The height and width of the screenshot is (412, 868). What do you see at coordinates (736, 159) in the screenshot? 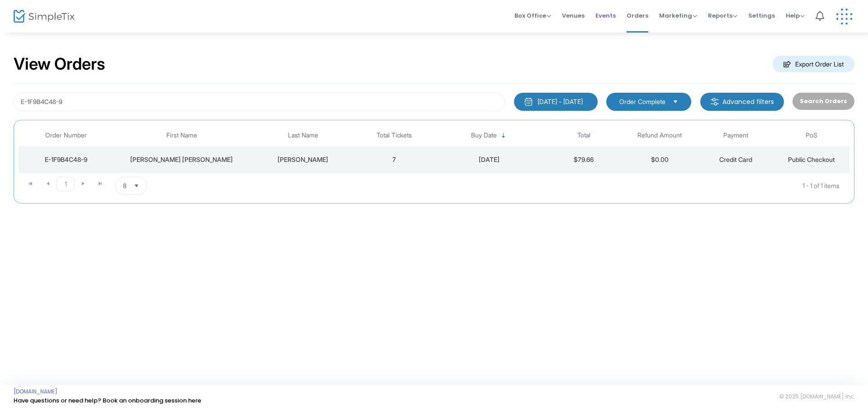
I see `span: Credit Card` at bounding box center [736, 159].